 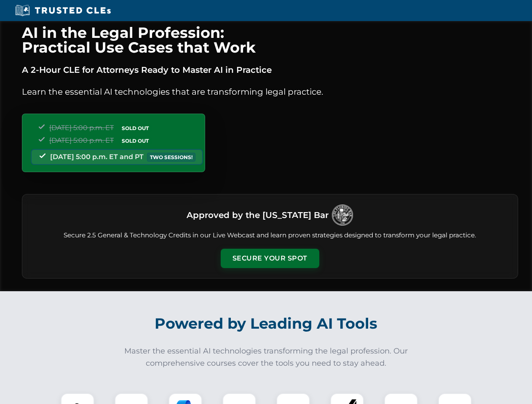 I want to click on button: Secure Your Spot, so click(x=270, y=259).